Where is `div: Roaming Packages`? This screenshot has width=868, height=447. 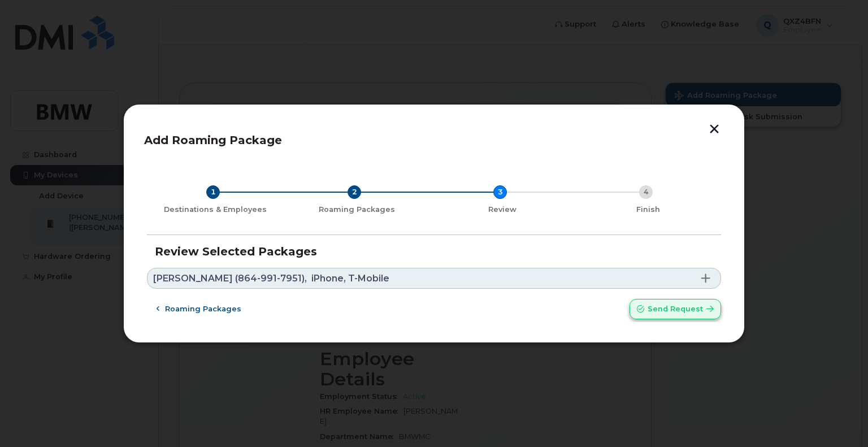
div: Roaming Packages is located at coordinates (356, 210).